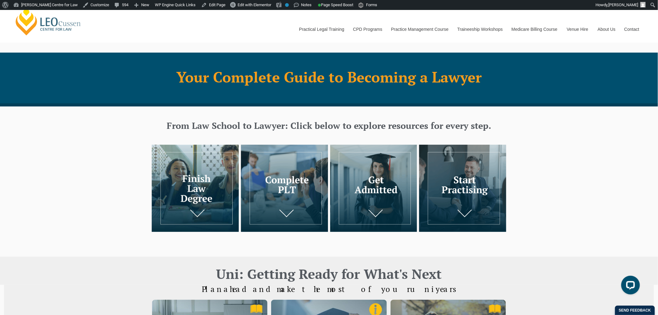  I want to click on a: Traineeship Workshops, so click(480, 29).